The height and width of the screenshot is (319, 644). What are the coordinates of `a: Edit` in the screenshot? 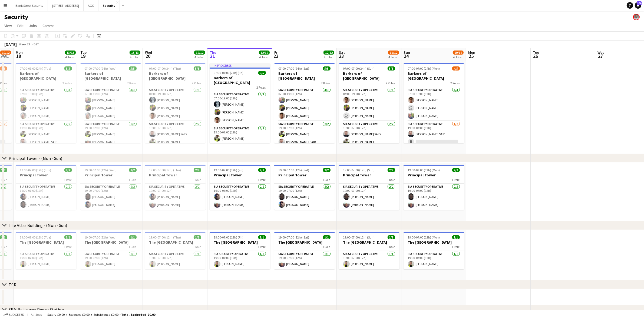 It's located at (20, 26).